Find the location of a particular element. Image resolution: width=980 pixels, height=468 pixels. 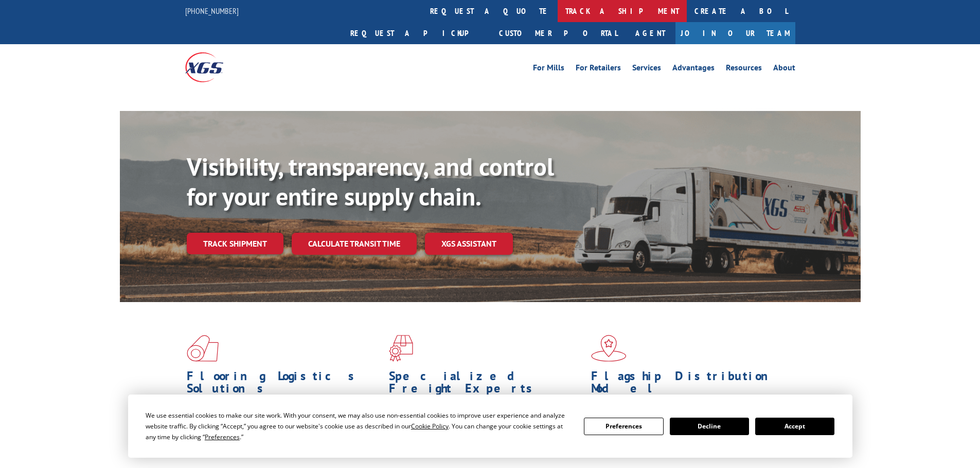

a: For Mills is located at coordinates (548, 69).